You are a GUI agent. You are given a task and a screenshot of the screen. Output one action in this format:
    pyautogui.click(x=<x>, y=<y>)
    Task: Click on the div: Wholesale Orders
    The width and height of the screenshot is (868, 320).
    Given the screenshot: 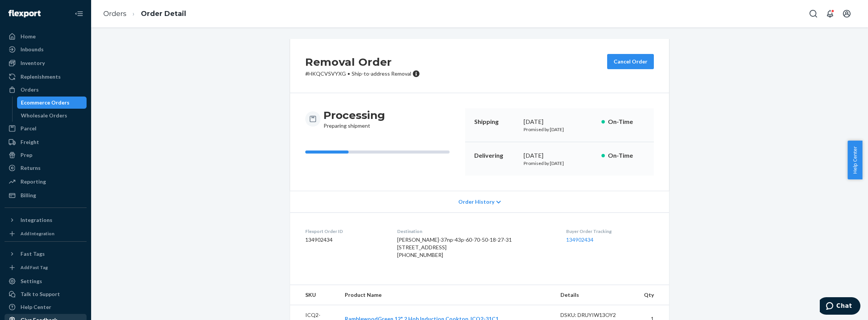 What is the action you would take?
    pyautogui.click(x=44, y=115)
    